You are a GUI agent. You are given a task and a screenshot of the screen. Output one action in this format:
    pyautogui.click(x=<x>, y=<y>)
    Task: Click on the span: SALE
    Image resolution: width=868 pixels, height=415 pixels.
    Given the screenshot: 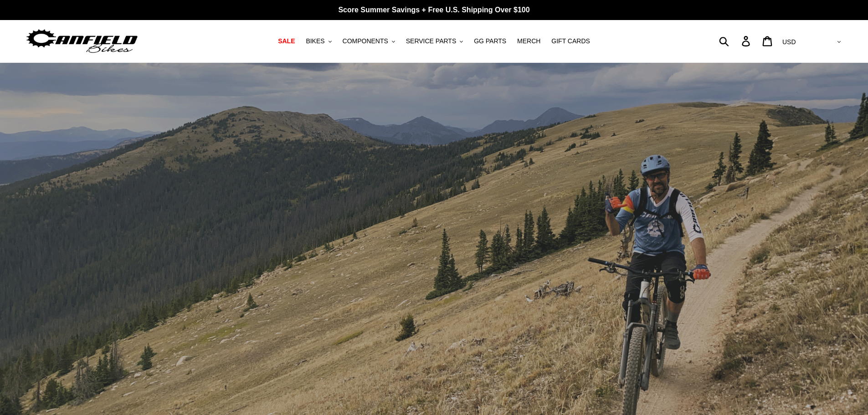 What is the action you would take?
    pyautogui.click(x=286, y=41)
    